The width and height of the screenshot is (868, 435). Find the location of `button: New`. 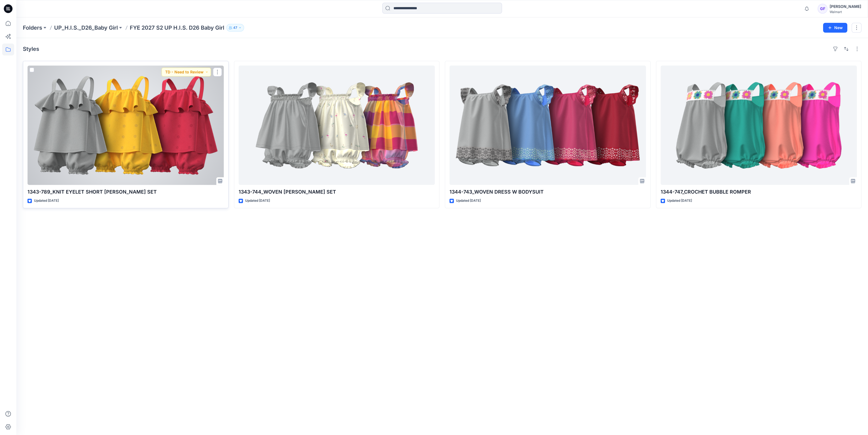

button: New is located at coordinates (835, 28).